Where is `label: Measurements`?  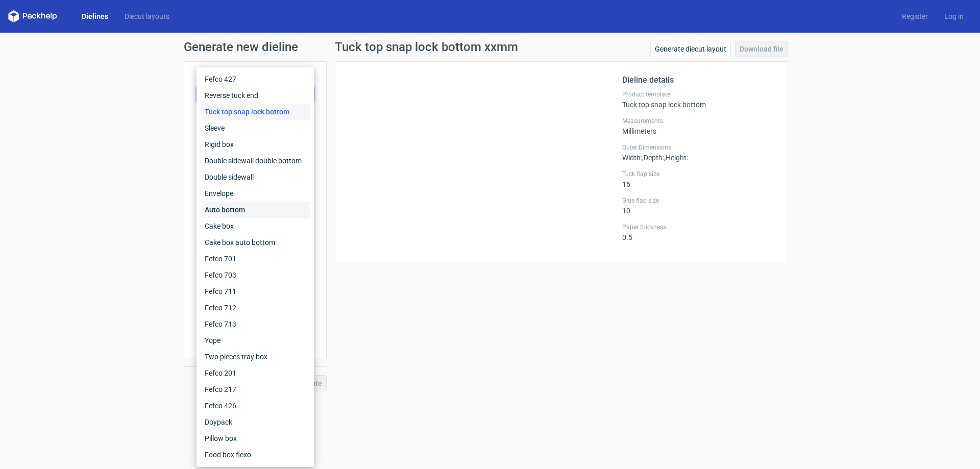 label: Measurements is located at coordinates (699, 121).